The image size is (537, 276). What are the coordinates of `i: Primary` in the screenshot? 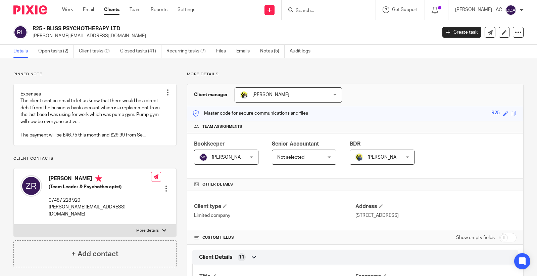 It's located at (99, 178).